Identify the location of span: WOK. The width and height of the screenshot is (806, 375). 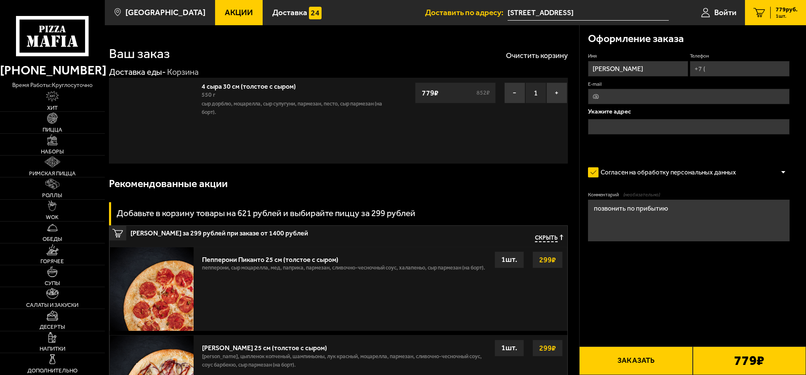
(52, 217).